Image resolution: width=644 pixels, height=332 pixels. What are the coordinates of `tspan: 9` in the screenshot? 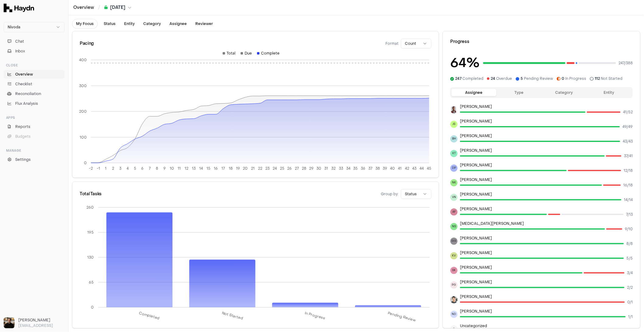 It's located at (164, 169).